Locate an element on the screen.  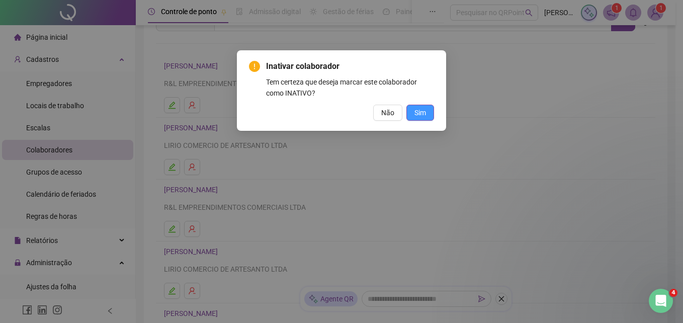
button: Não is located at coordinates (387, 113).